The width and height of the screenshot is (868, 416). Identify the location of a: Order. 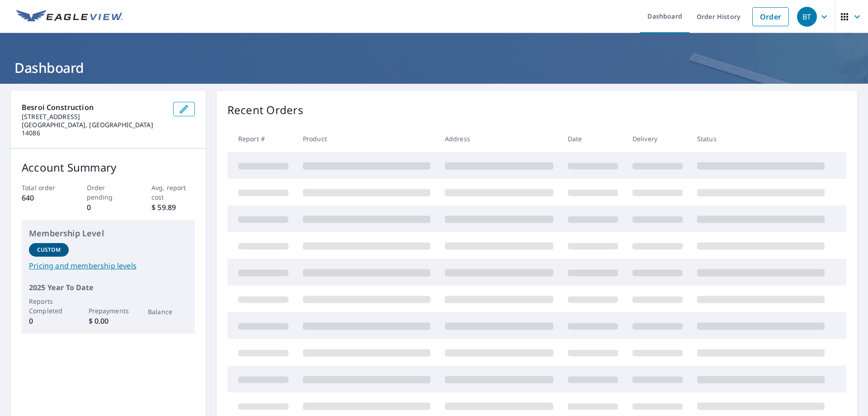
(770, 17).